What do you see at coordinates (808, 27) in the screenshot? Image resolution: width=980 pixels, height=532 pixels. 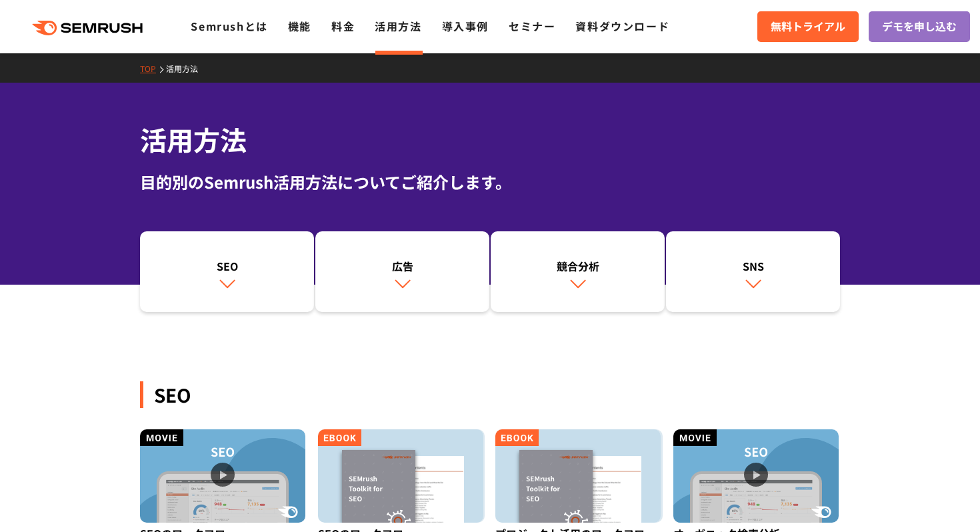 I see `span: 無料トライアル` at bounding box center [808, 27].